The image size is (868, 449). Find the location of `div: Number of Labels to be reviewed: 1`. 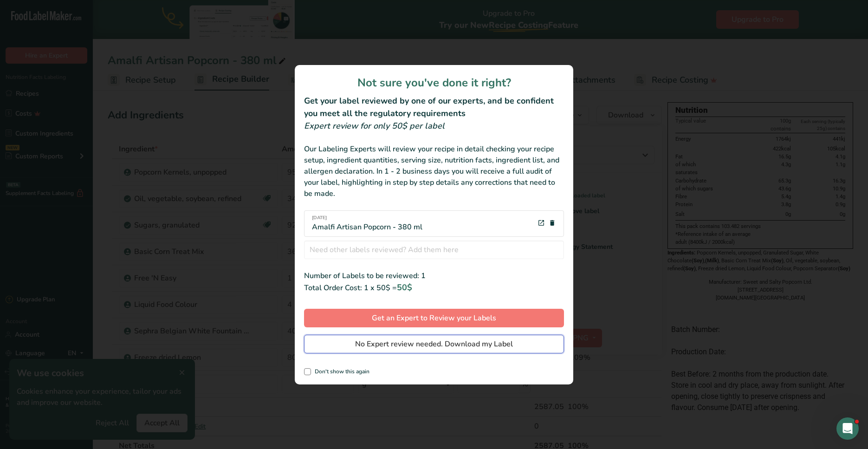

div: Number of Labels to be reviewed: 1 is located at coordinates (434, 275).